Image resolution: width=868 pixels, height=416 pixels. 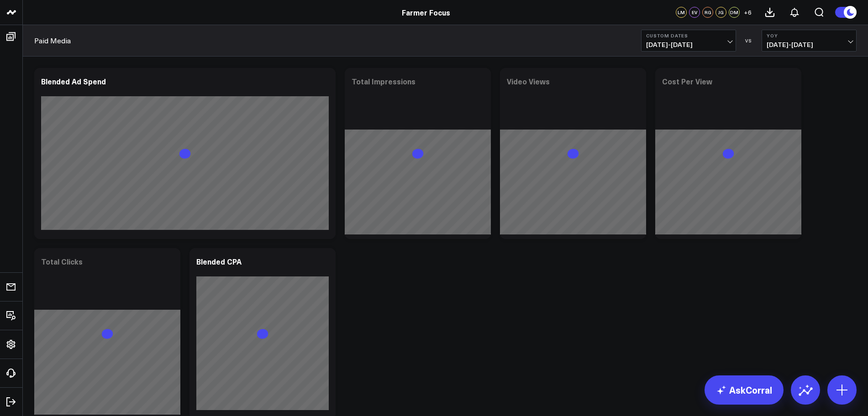 I want to click on button: +6, so click(x=747, y=12).